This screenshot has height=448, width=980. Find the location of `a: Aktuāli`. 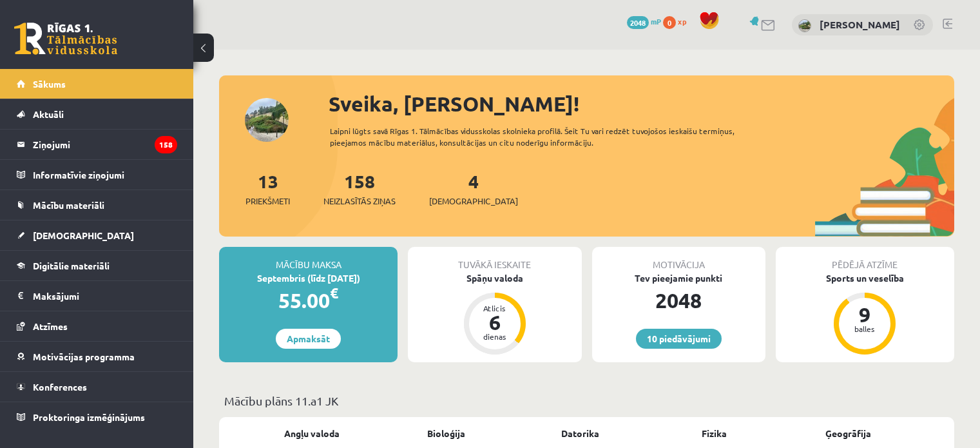

a: Aktuāli is located at coordinates (97, 114).